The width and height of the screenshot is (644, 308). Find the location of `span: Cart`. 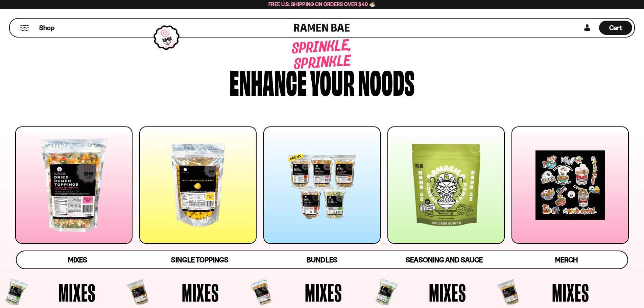

span: Cart is located at coordinates (616, 28).